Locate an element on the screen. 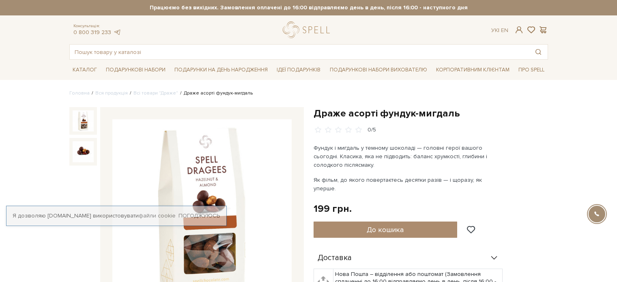 This screenshot has width=617, height=282. a: Головна is located at coordinates (79, 93).